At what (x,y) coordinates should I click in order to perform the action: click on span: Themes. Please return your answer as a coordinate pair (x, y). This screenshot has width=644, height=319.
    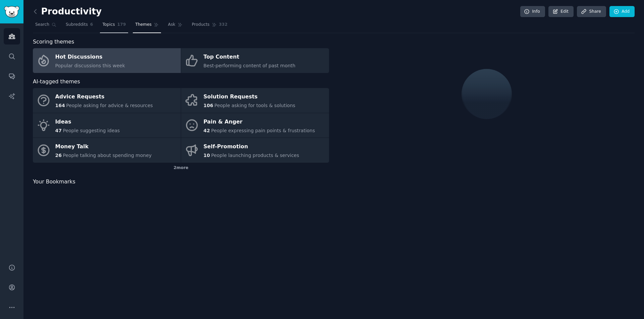
    Looking at the image, I should click on (143, 25).